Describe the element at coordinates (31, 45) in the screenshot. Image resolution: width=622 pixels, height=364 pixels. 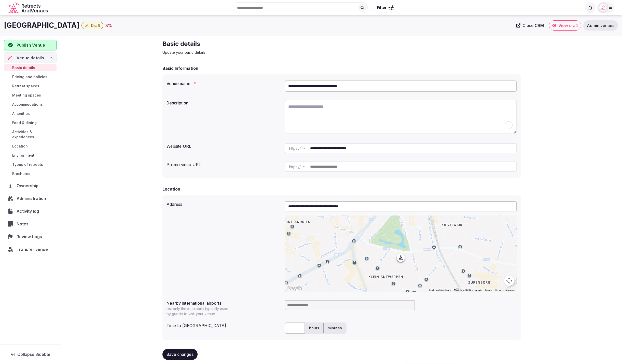
I see `div: Publish Venue` at that location.